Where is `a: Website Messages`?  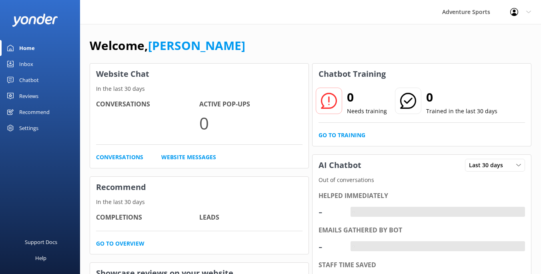 a: Website Messages is located at coordinates (188, 157).